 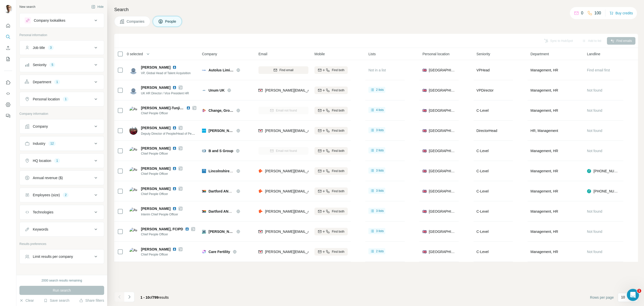 What do you see at coordinates (183, 133) in the screenshot?
I see `span: Deputy Director of People/Head of People (Retail & Corporate)` at bounding box center [183, 133].